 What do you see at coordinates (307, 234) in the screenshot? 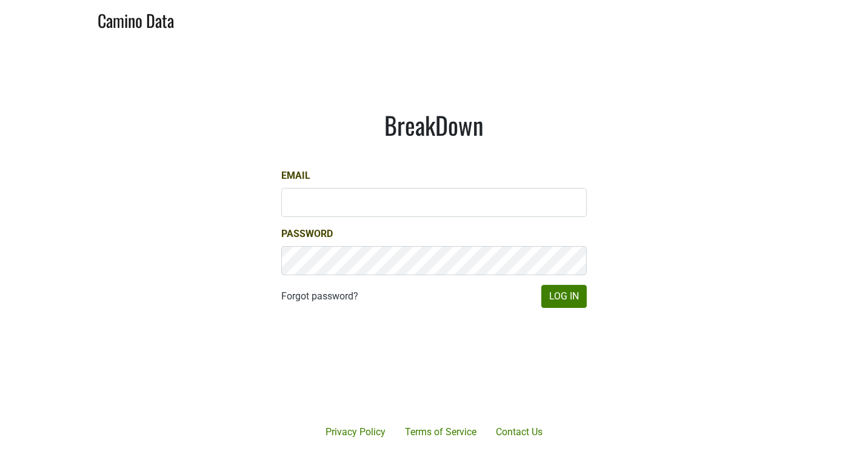
I see `label: Password` at bounding box center [307, 234].